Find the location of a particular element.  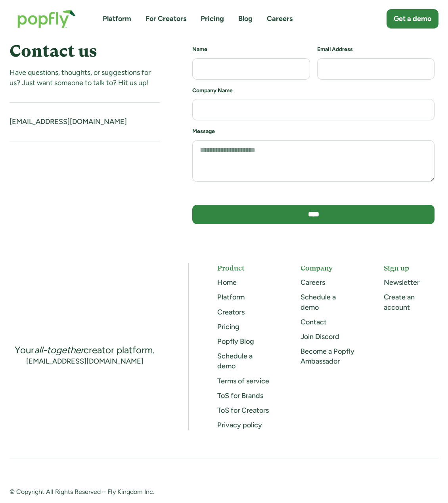

h4: Contact us is located at coordinates (84, 51).